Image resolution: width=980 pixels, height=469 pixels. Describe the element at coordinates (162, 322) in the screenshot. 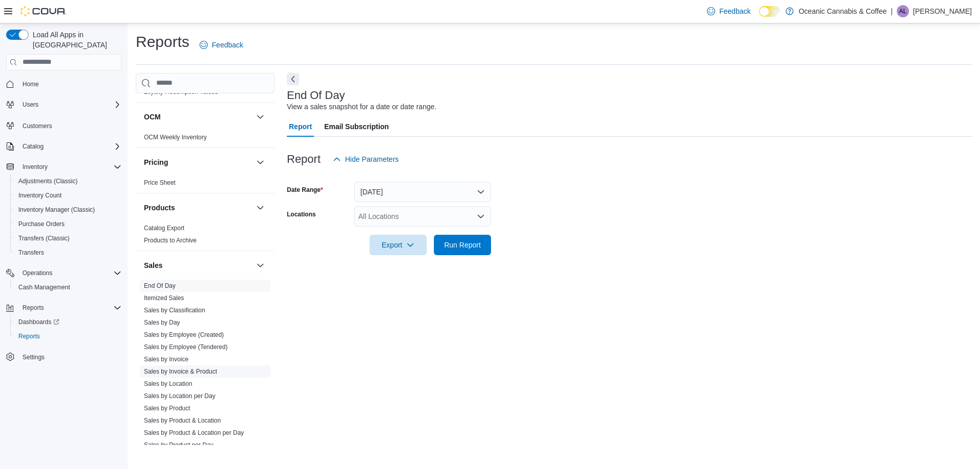

I see `span: Sales by Day` at that location.